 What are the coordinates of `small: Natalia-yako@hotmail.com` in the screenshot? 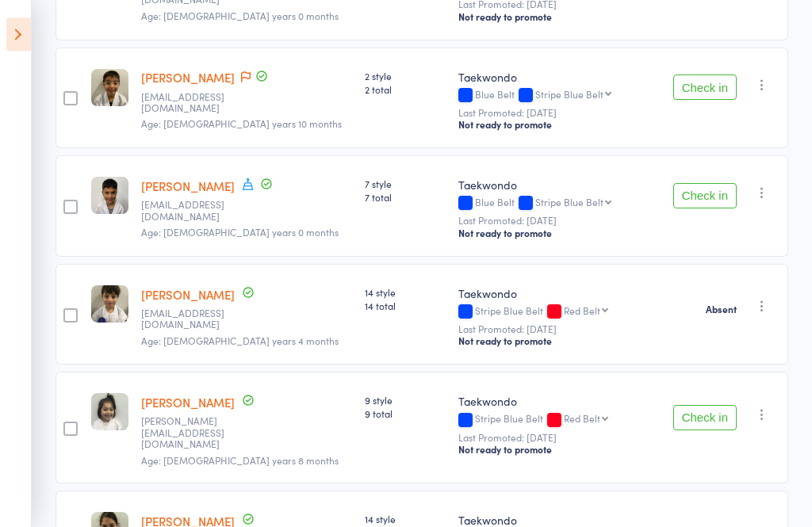 It's located at (193, 433).